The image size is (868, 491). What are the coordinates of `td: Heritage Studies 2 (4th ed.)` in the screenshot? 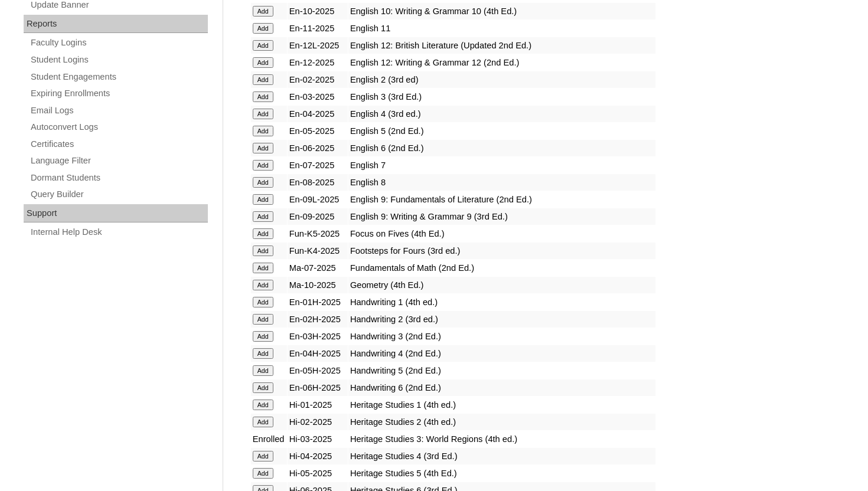 It's located at (502, 422).